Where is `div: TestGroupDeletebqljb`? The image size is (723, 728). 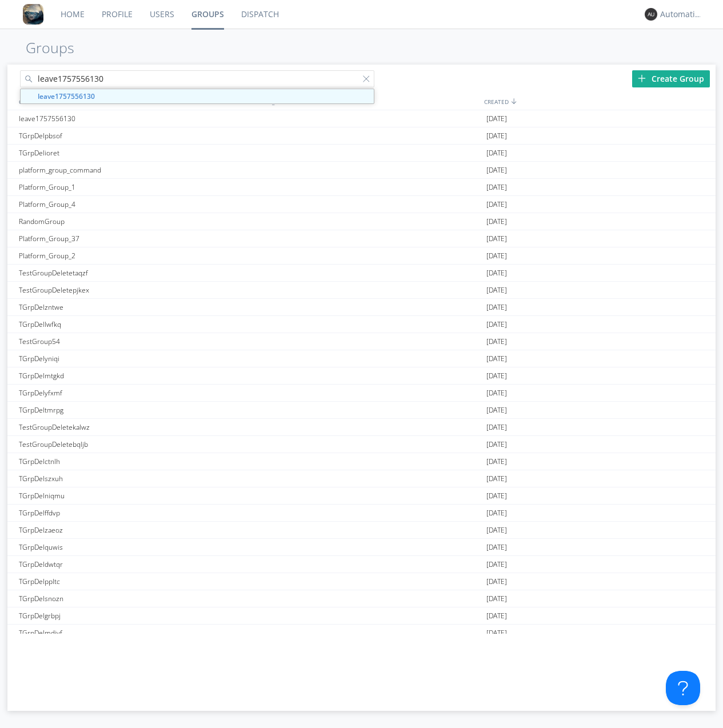
div: TestGroupDeletebqljb is located at coordinates (132, 444).